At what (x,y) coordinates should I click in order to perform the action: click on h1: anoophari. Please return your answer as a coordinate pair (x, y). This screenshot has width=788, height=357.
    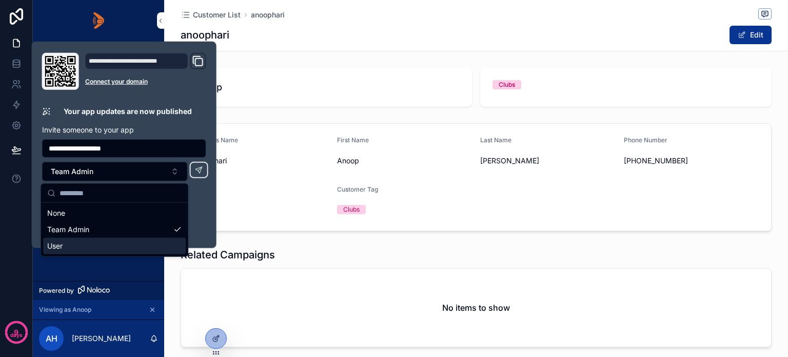
    Looking at the image, I should click on (205, 35).